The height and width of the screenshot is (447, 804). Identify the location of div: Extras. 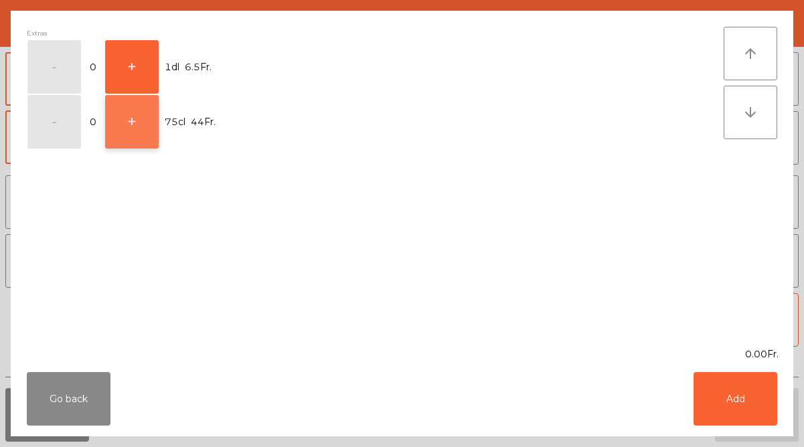
(375, 33).